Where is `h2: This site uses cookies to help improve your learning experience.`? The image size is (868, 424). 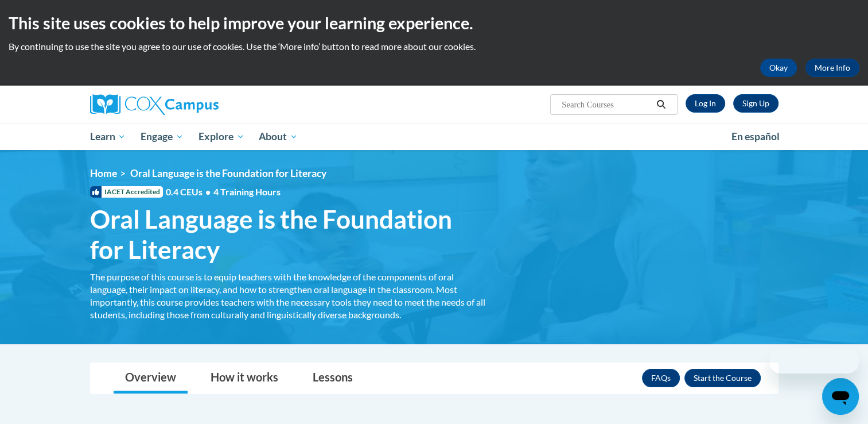
h2: This site uses cookies to help improve your learning experience. is located at coordinates (434, 23).